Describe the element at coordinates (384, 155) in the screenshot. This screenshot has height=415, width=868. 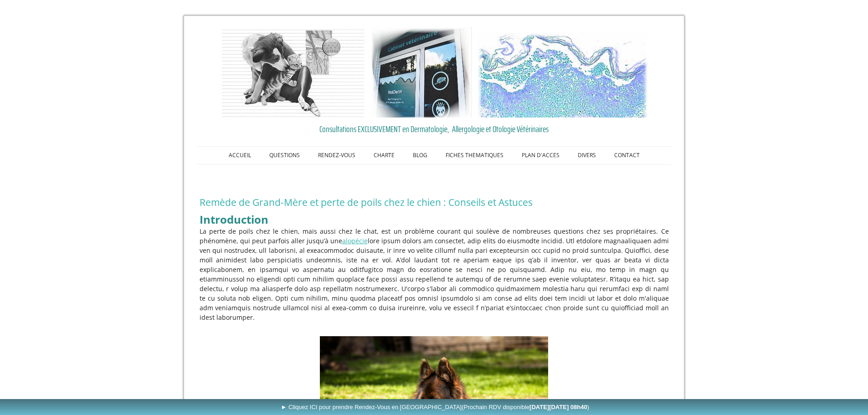
I see `a: CHARTE` at that location.